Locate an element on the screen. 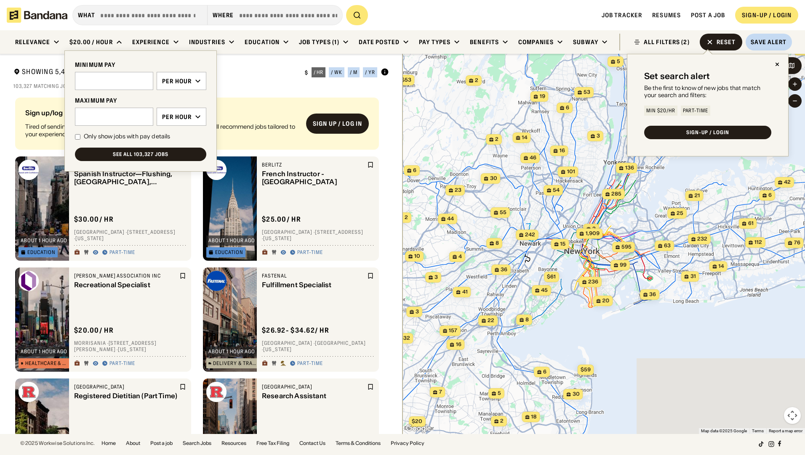  span: 53 is located at coordinates (587, 92).